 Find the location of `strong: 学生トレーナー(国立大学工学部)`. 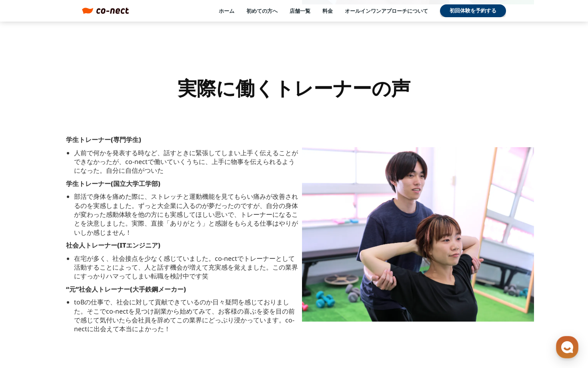

strong: 学生トレーナー(国立大学工学部) is located at coordinates (113, 184).